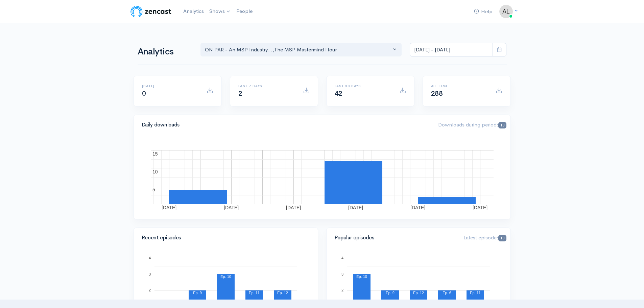 The height and width of the screenshot is (308, 644). Describe the element at coordinates (363, 86) in the screenshot. I see `h6: Last 30 days` at that location.